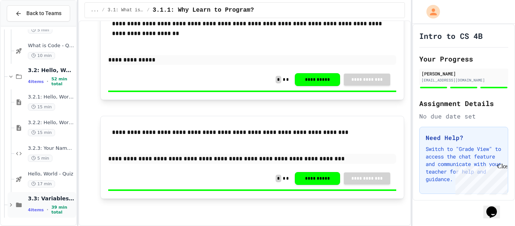 This screenshot has width=515, height=226. Describe the element at coordinates (51, 123) in the screenshot. I see `span: 3.2.2: Hello, World! - Review` at that location.